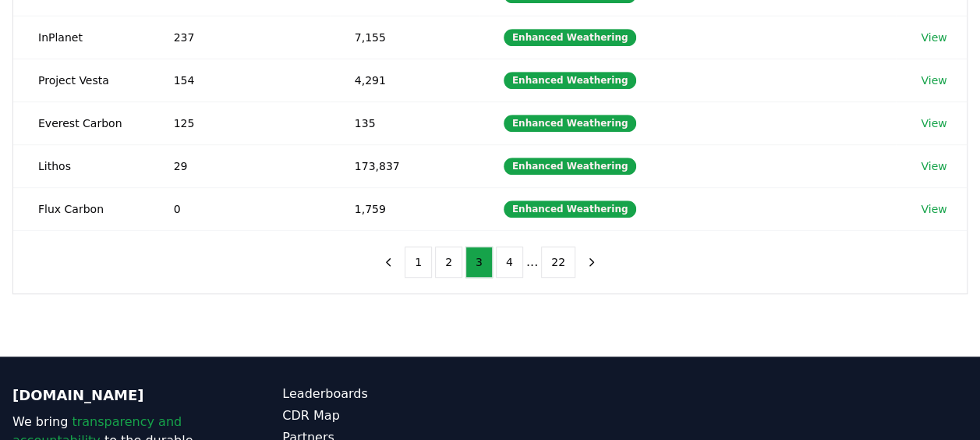 The height and width of the screenshot is (440, 980). I want to click on button: 2, so click(449, 263).